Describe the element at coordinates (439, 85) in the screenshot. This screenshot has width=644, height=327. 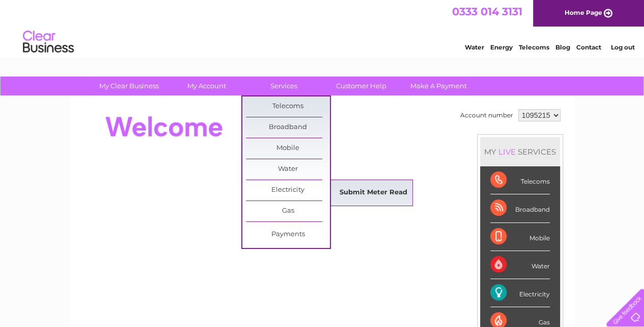
I see `a: Make A Payment` at that location.